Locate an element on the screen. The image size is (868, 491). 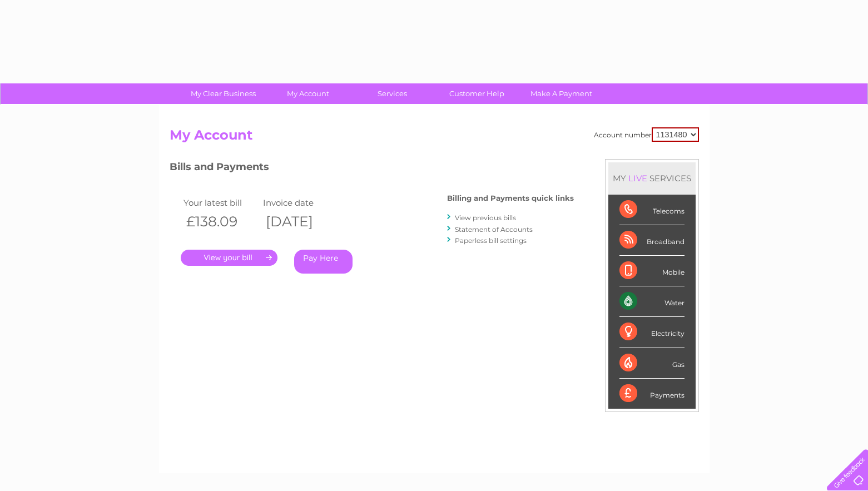
a: Pay Here is located at coordinates (323, 261).